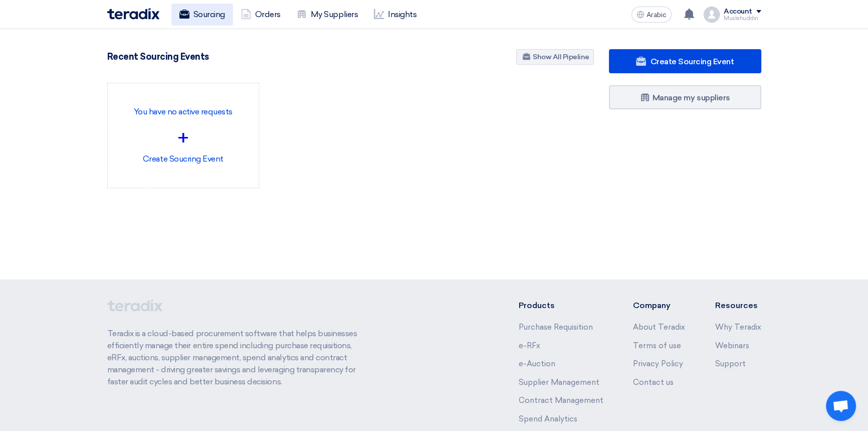  What do you see at coordinates (536, 305) in the screenshot?
I see `font: Products` at bounding box center [536, 305].